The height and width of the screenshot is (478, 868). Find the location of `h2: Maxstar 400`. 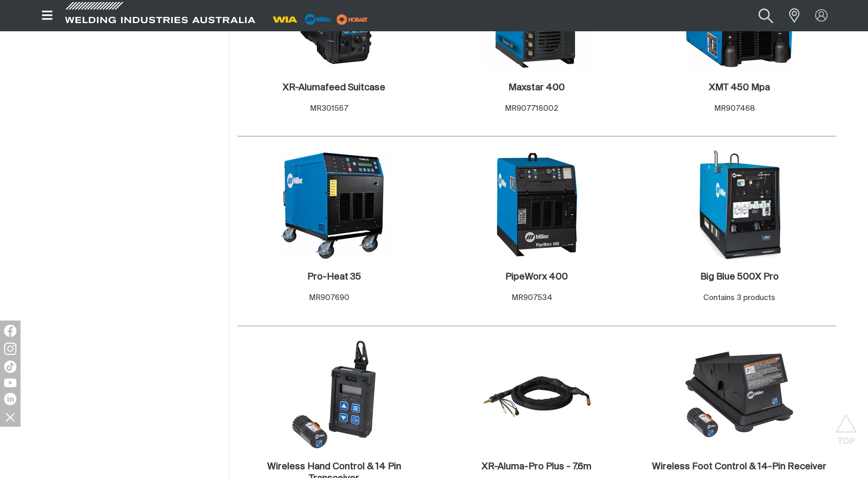

h2: Maxstar 400 is located at coordinates (537, 88).